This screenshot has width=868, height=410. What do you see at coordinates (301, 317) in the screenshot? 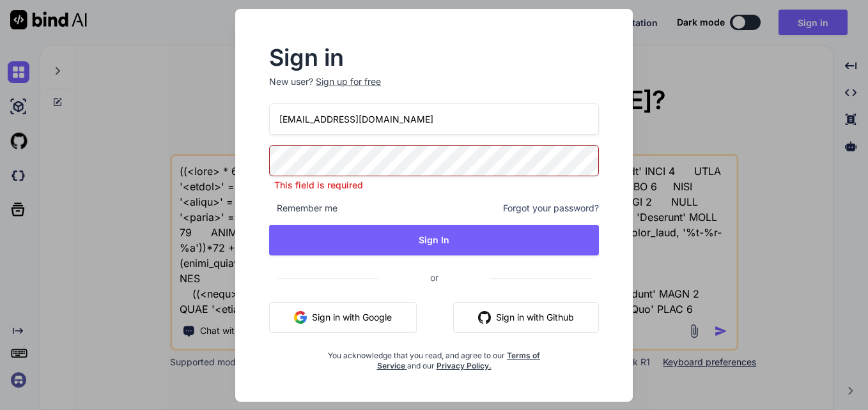
I see `img: google` at bounding box center [301, 317].